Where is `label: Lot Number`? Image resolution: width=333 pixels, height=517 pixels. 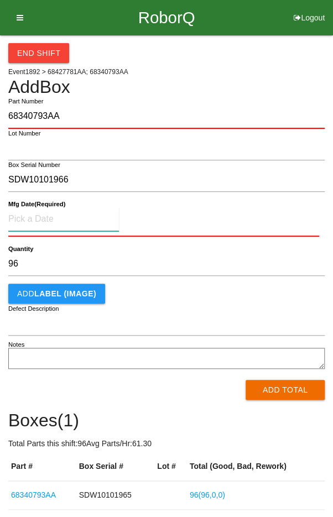
label: Lot Number is located at coordinates (24, 133).